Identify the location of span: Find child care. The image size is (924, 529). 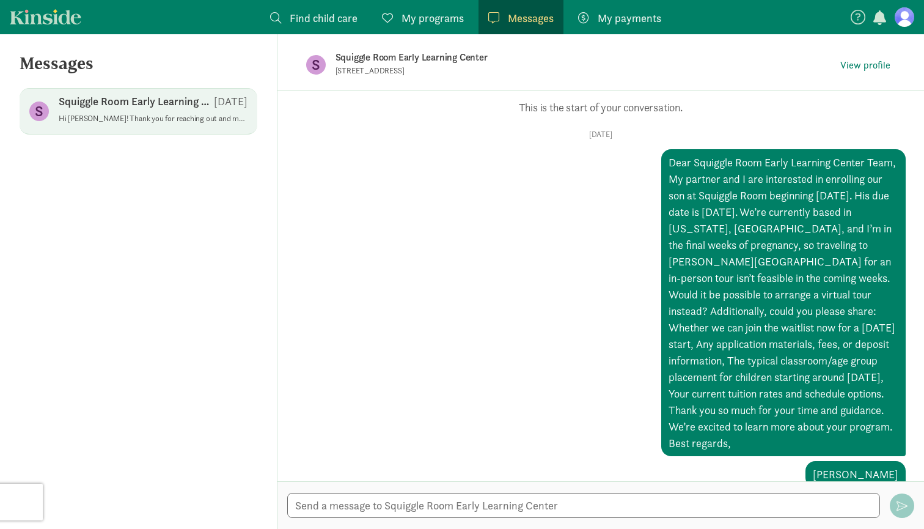
(323, 18).